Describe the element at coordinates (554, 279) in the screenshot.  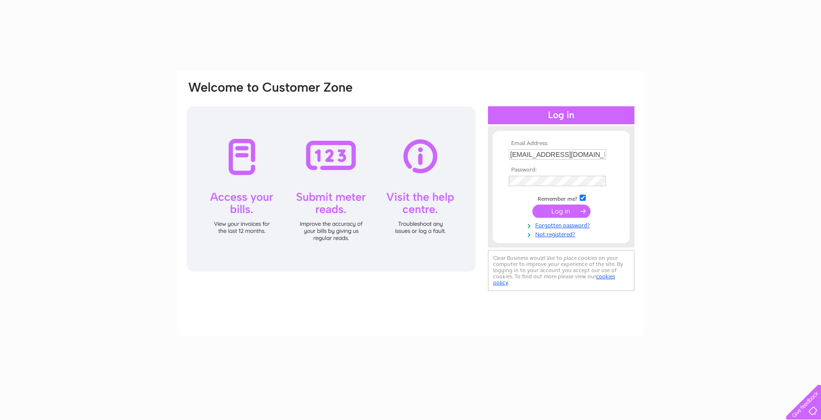
I see `a: cookies policy` at that location.